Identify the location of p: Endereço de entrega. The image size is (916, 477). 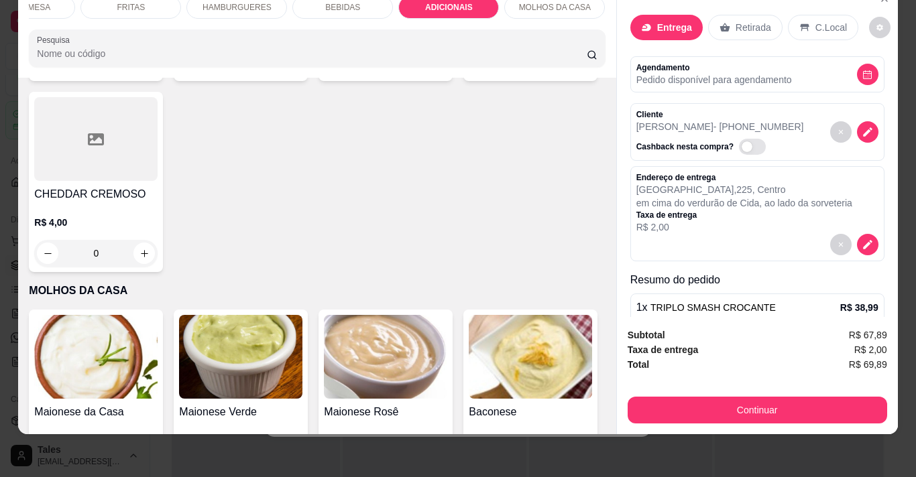
(744, 178).